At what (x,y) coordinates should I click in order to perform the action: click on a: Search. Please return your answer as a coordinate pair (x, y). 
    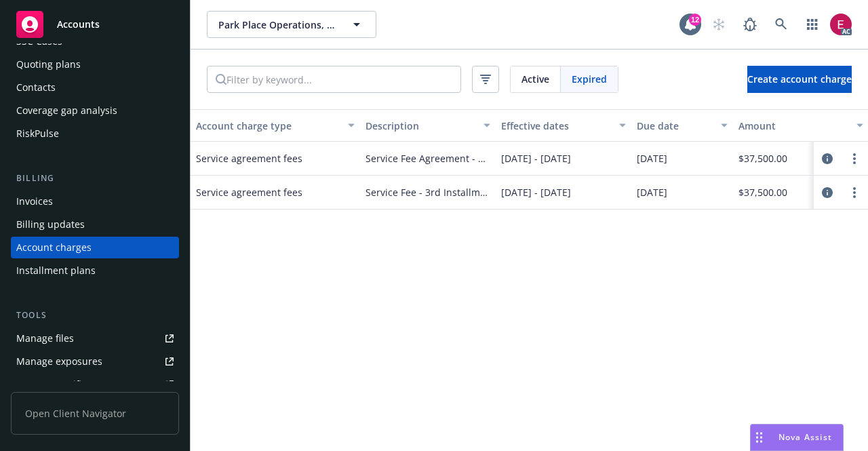
    Looking at the image, I should click on (781, 25).